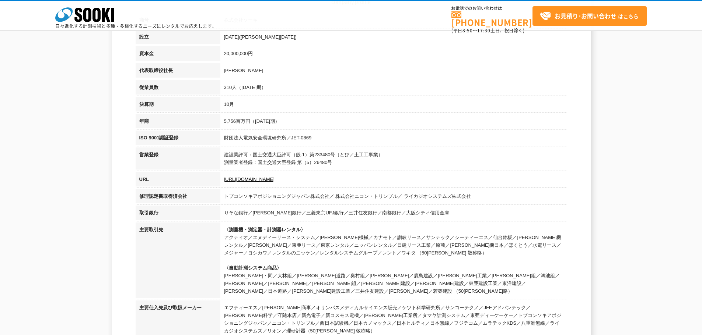 Image resolution: width=702 pixels, height=335 pixels. I want to click on span: はこちら, so click(589, 16).